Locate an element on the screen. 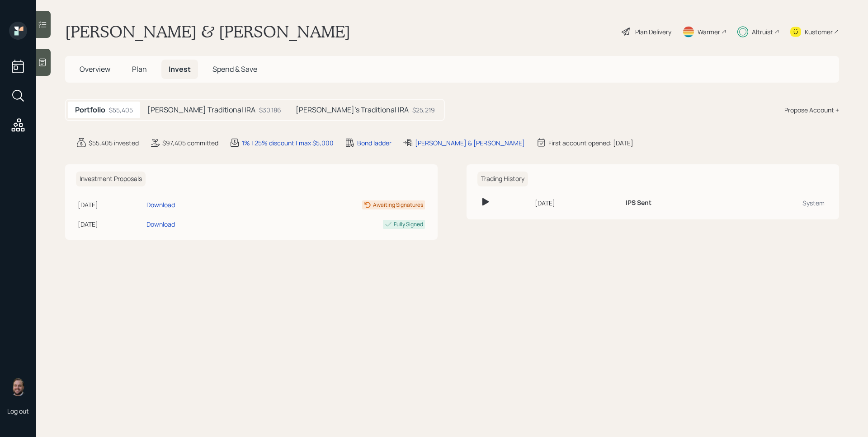 Image resolution: width=868 pixels, height=437 pixels. div: Log out is located at coordinates (18, 411).